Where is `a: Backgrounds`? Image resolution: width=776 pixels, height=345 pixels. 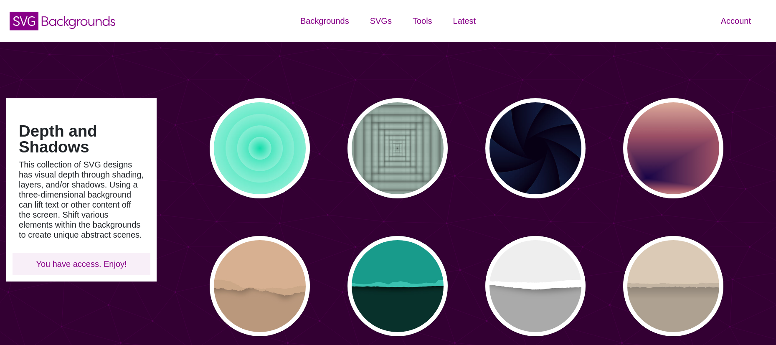
a: Backgrounds is located at coordinates (324, 21).